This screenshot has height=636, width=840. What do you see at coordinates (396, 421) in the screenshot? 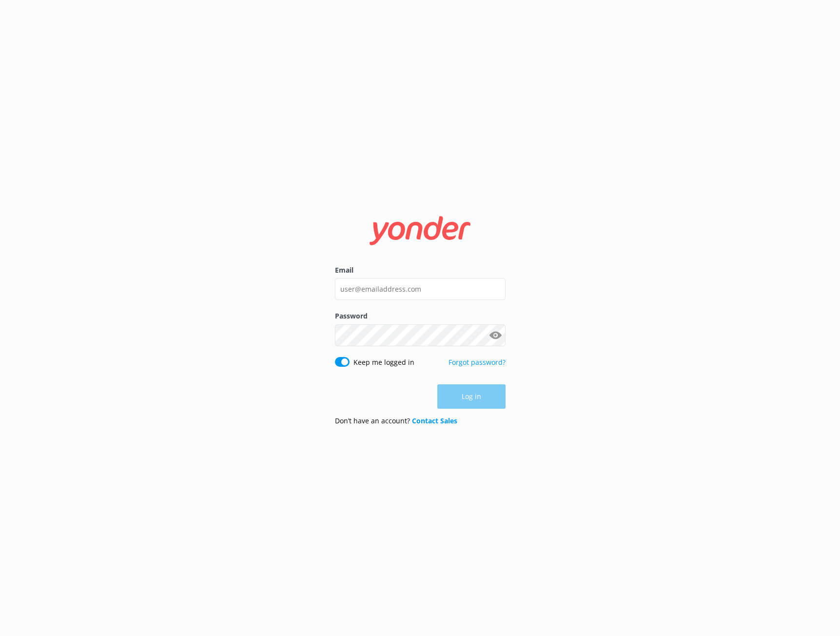
I see `p: Don’t have an account?` at bounding box center [396, 421].